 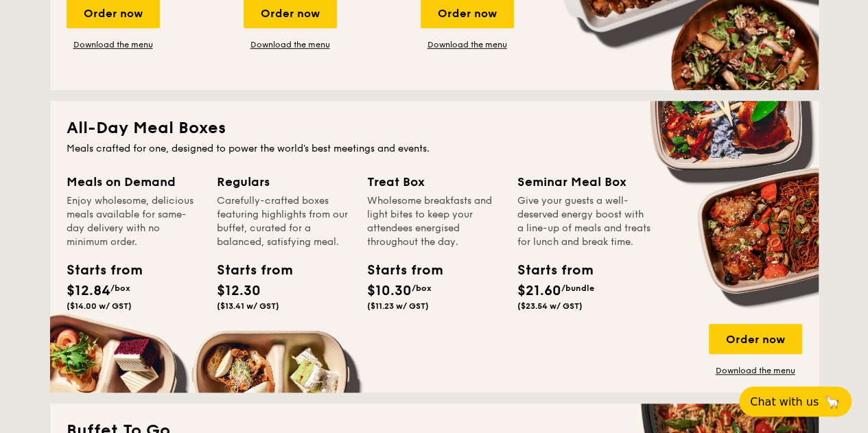 What do you see at coordinates (434, 149) in the screenshot?
I see `div: Meals crafted for one, designed to power the world's best meetings and events.` at bounding box center [434, 149].